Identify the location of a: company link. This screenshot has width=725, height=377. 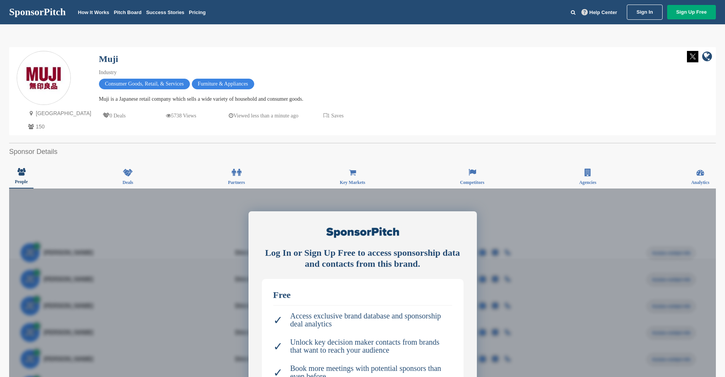
(707, 57).